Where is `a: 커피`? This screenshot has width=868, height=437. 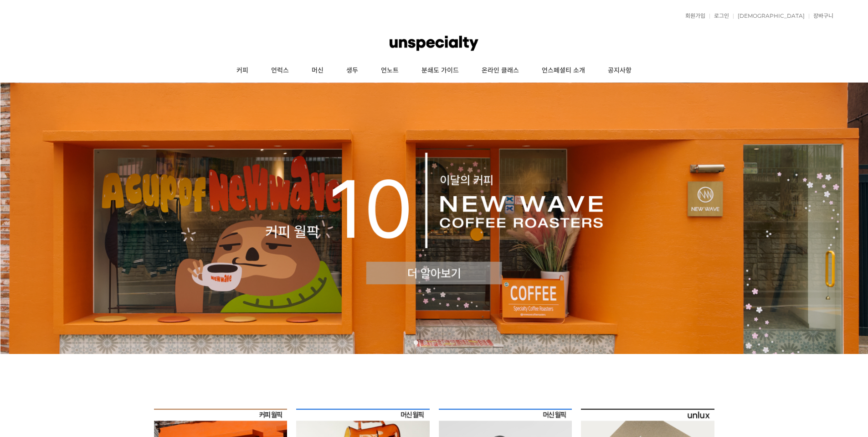
a: 커피 is located at coordinates (243, 71).